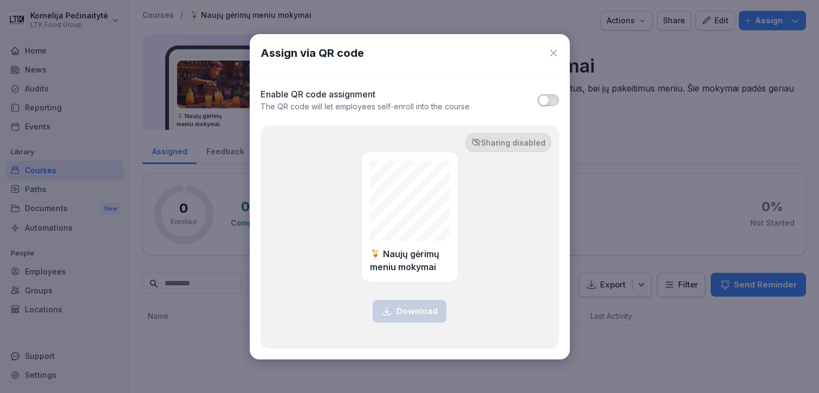 This screenshot has width=819, height=393. Describe the element at coordinates (409, 311) in the screenshot. I see `button: Download` at that location.